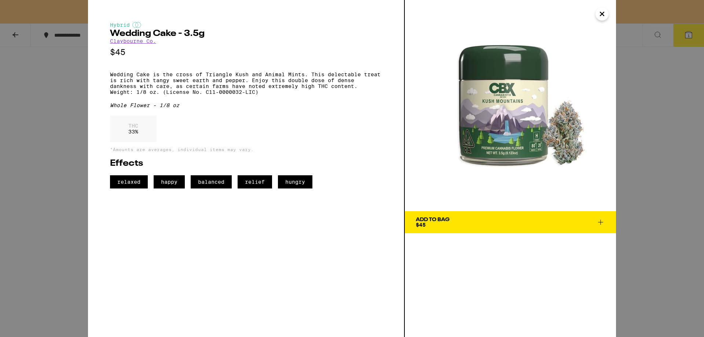 The width and height of the screenshot is (704, 337). I want to click on p: $45, so click(246, 52).